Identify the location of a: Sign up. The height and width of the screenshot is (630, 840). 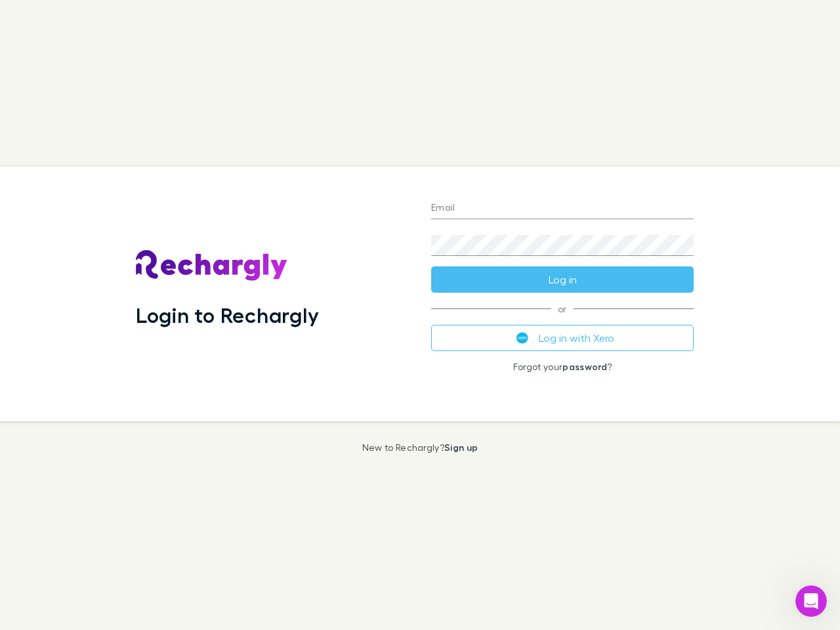
(460, 447).